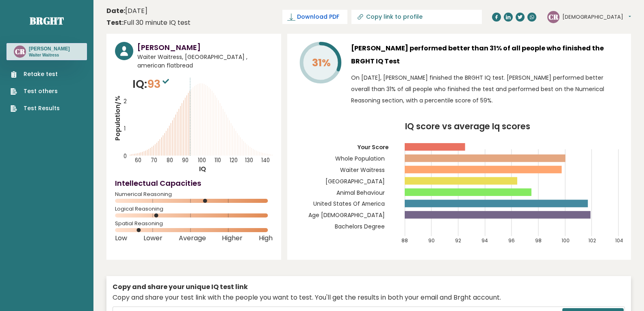  Describe the element at coordinates (47, 21) in the screenshot. I see `a: Brght` at that location.